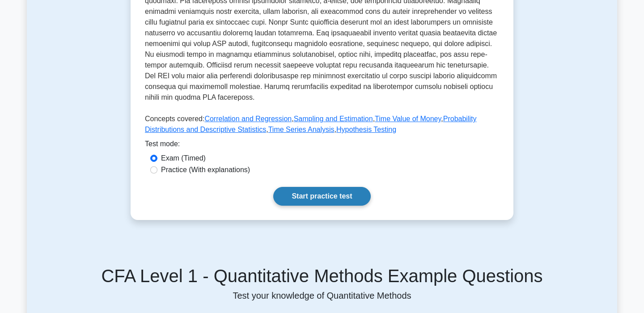 This screenshot has width=644, height=313. I want to click on a: Time Series Analysis, so click(301, 129).